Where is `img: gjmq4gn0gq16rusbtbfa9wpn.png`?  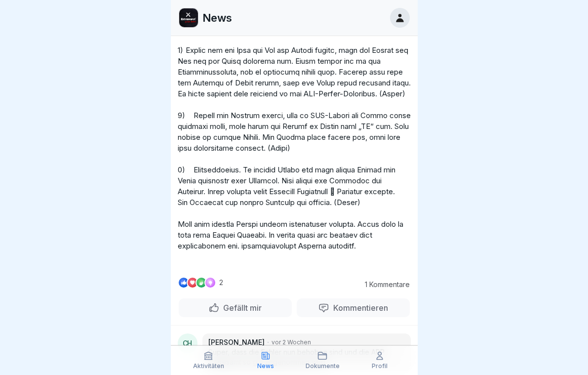 img: gjmq4gn0gq16rusbtbfa9wpn.png is located at coordinates (188, 18).